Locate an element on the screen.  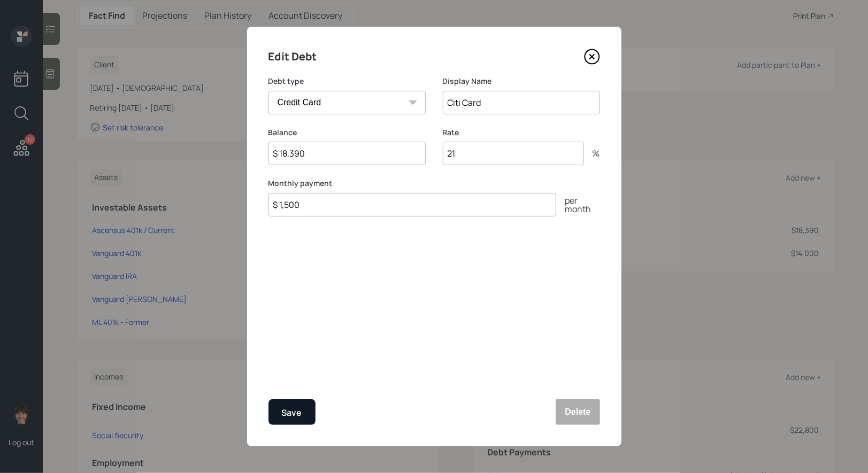
label: Debt type is located at coordinates (347, 82).